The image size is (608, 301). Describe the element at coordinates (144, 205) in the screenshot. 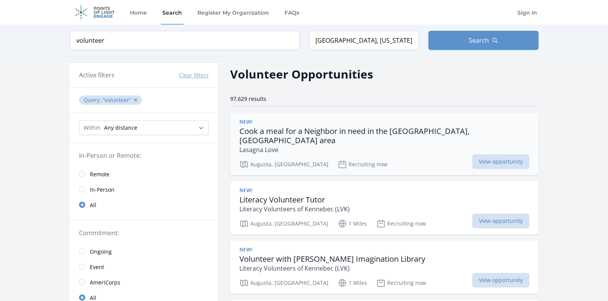

I see `a: All` at that location.